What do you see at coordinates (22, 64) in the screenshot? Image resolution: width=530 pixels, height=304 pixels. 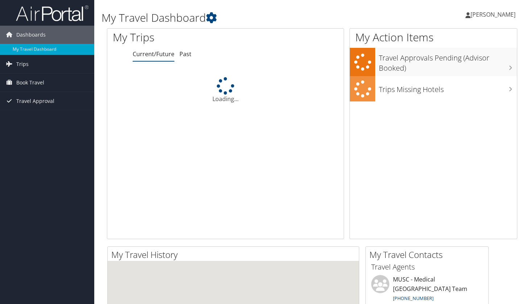 I see `span: Trips` at bounding box center [22, 64].